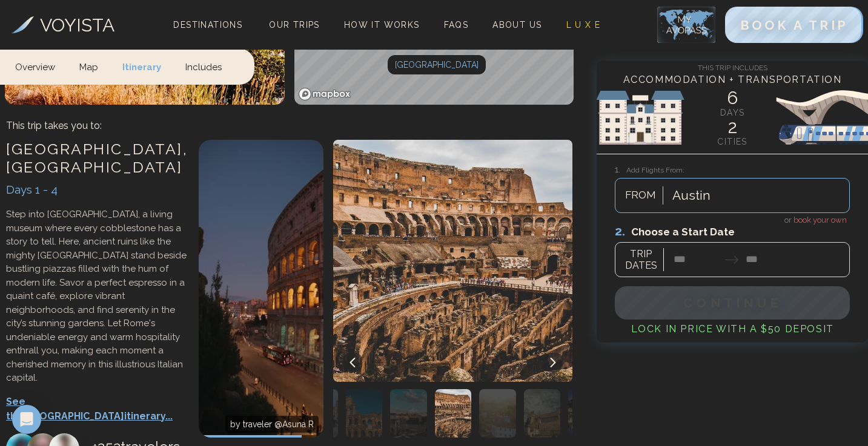  I want to click on span: book your own, so click(820, 220).